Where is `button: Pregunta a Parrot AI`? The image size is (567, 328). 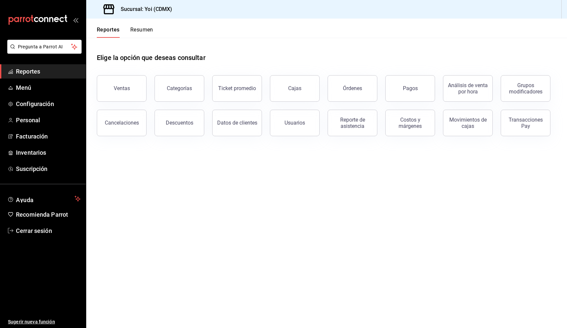 button: Pregunta a Parrot AI is located at coordinates (44, 47).